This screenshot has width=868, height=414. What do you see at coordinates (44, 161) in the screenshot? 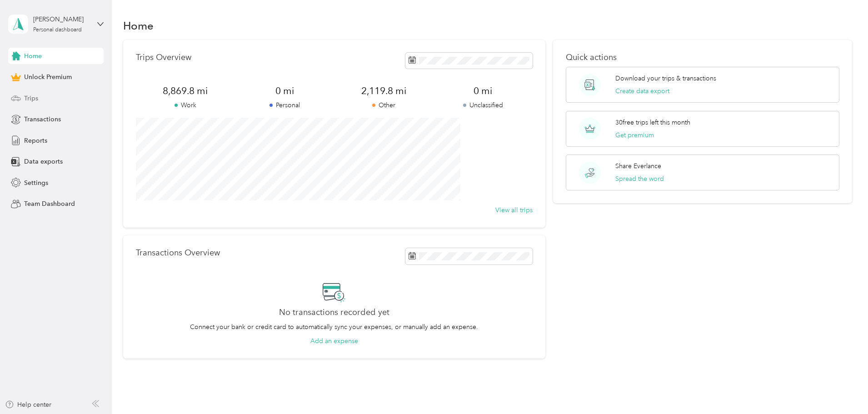
I see `span: Data exports` at bounding box center [44, 161].